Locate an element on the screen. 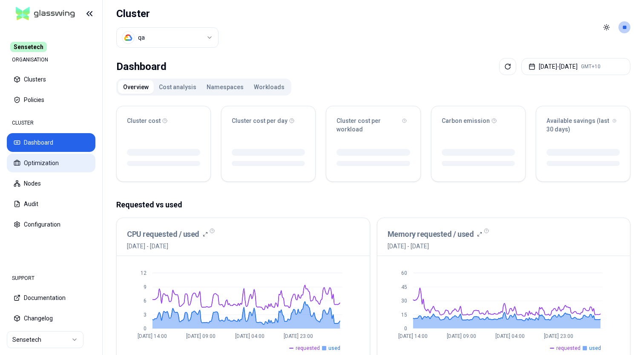 The width and height of the screenshot is (644, 355). button: Changelog is located at coordinates (51, 318).